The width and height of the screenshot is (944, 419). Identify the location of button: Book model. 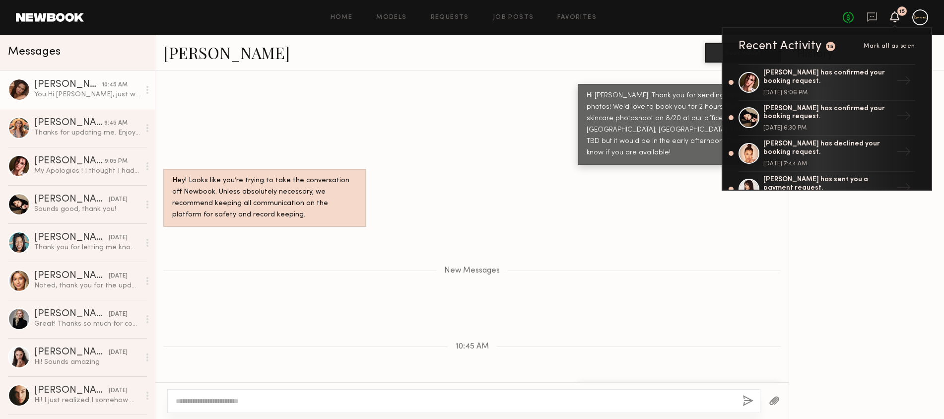
(742, 53).